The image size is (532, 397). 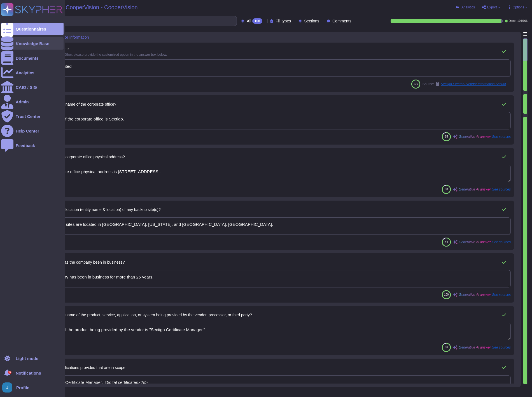 What do you see at coordinates (446, 242) in the screenshot?
I see `span: 84` at bounding box center [446, 242].